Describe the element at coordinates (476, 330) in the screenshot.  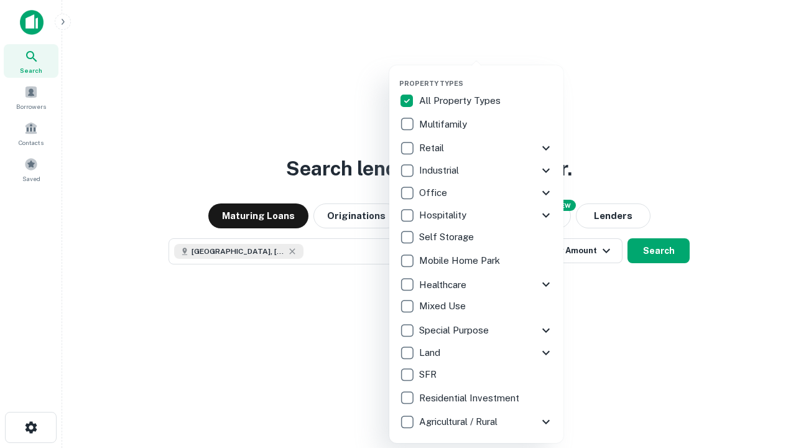
I see `div: Special Purpose` at that location.